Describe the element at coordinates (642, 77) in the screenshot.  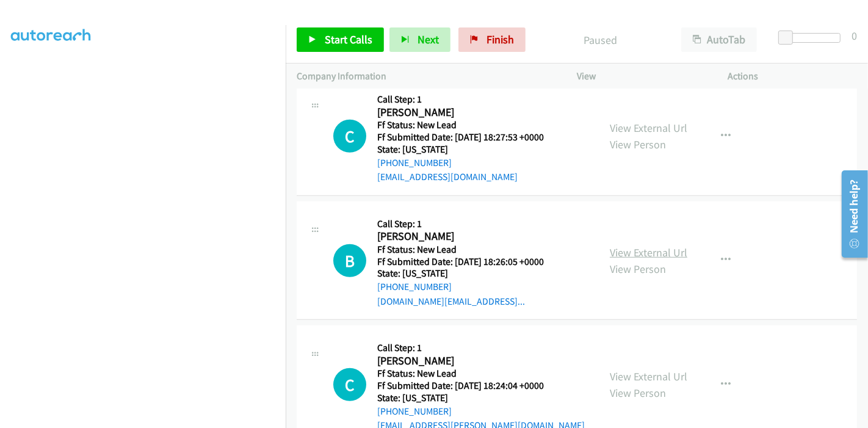
I see `p: View` at that location.